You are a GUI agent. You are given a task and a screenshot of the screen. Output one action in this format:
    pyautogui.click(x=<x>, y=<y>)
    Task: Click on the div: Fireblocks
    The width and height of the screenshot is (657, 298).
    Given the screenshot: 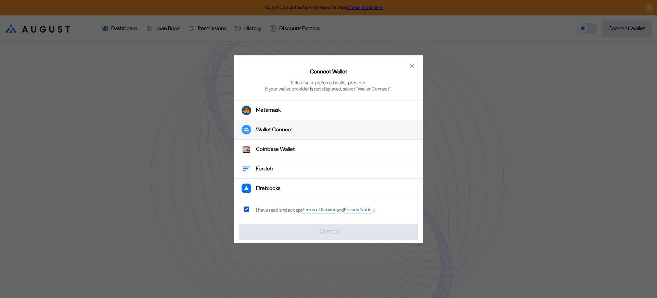 What is the action you would take?
    pyautogui.click(x=268, y=188)
    